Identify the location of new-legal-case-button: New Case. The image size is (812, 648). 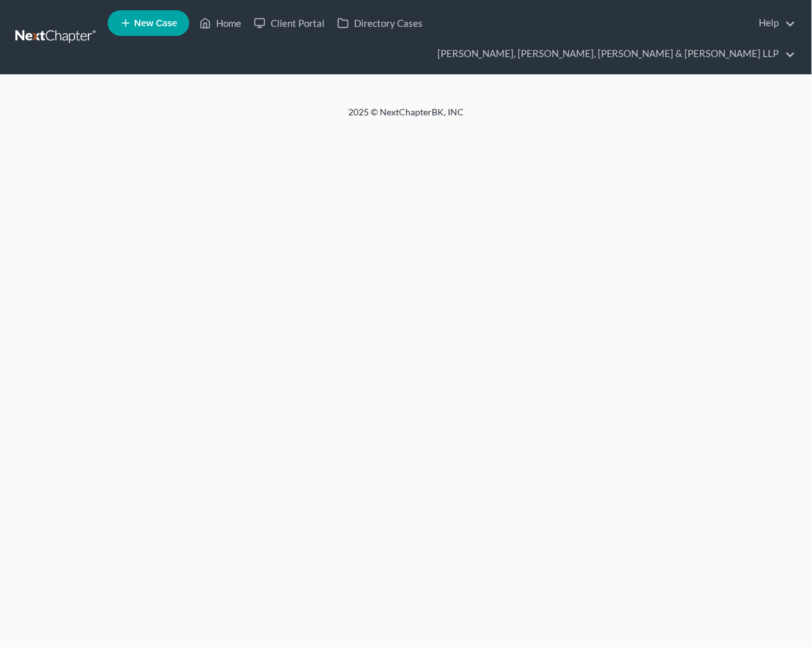
(148, 23).